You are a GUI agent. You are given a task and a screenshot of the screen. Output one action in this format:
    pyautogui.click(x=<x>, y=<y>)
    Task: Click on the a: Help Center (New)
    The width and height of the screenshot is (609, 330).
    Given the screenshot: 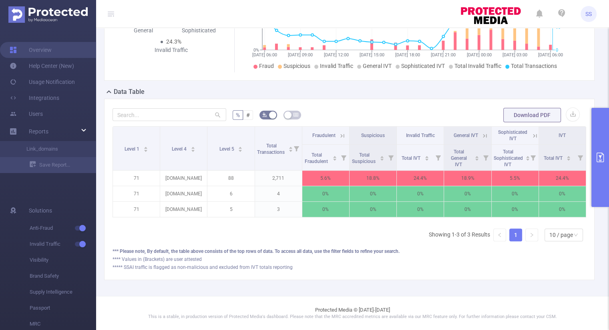 What is the action you would take?
    pyautogui.click(x=42, y=66)
    